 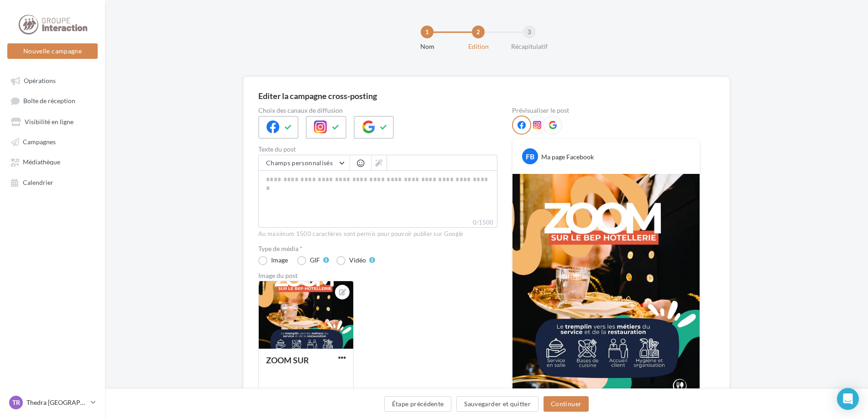 What do you see at coordinates (530, 156) in the screenshot?
I see `div: FB` at bounding box center [530, 156].